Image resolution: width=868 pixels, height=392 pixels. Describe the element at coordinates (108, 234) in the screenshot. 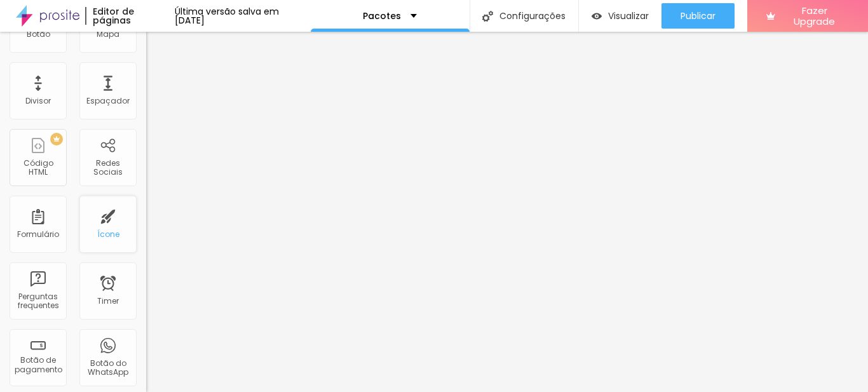

I see `div: Ícone` at that location.